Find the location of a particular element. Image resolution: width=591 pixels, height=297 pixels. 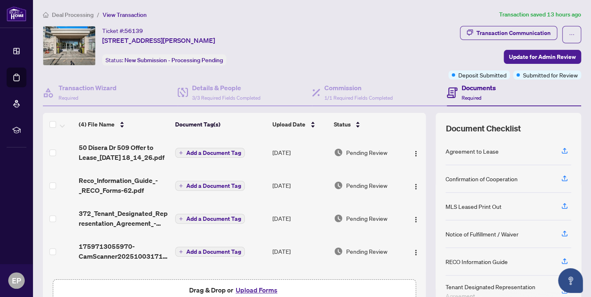

div: MLS Leased Print Out is located at coordinates (473, 206).